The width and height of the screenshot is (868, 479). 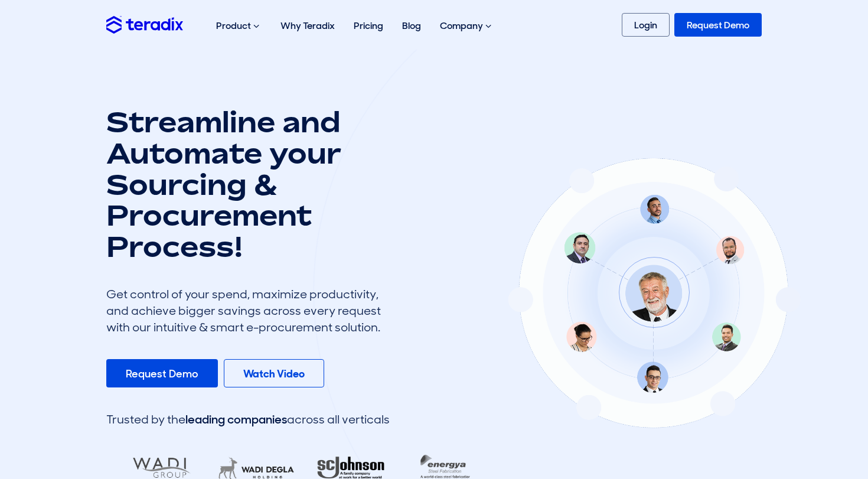 I want to click on a: Pricing, so click(x=368, y=25).